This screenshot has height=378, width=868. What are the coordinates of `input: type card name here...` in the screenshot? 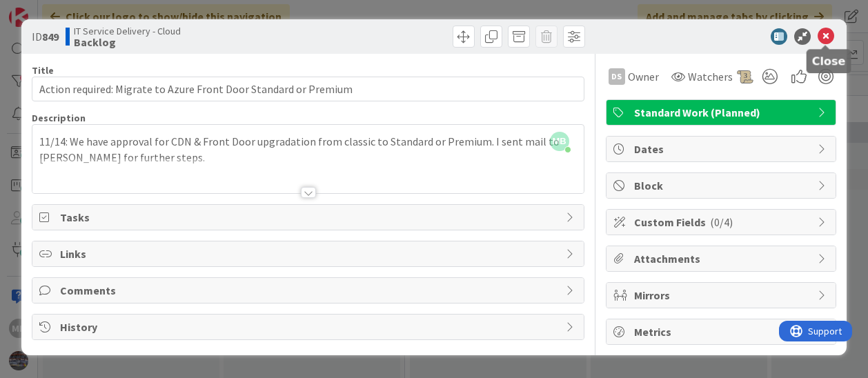 It's located at (308, 89).